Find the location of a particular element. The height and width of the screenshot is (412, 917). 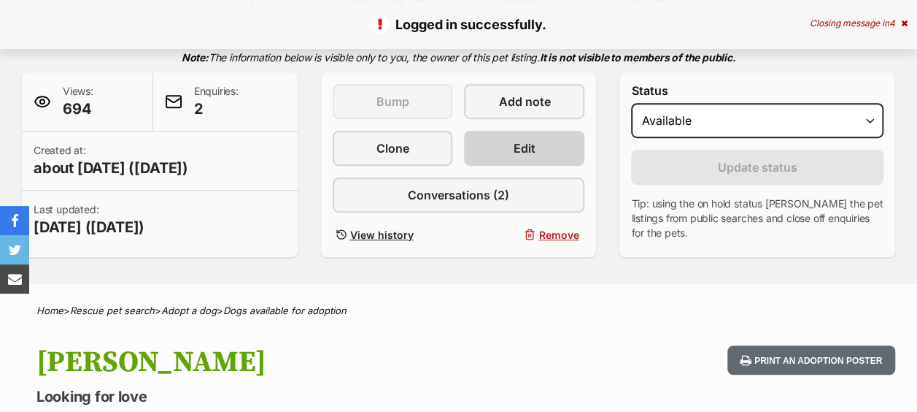

strong: Note: is located at coordinates (195, 57).